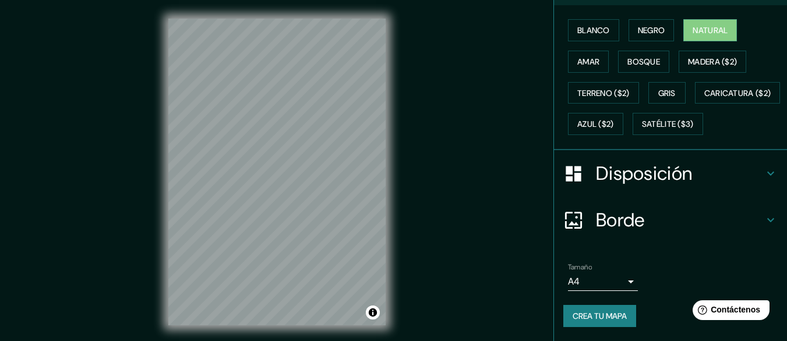 Image resolution: width=787 pixels, height=341 pixels. I want to click on button: Satélite ($3), so click(667, 124).